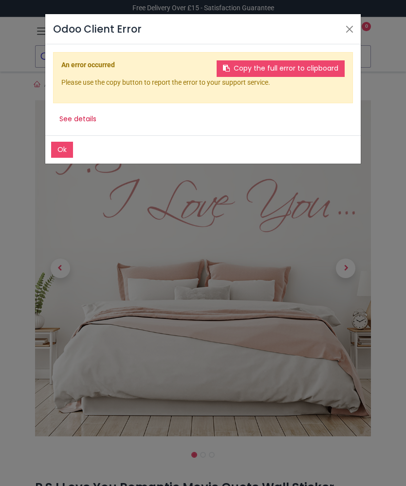  What do you see at coordinates (97, 29) in the screenshot?
I see `h4: Odoo Client Error` at bounding box center [97, 29].